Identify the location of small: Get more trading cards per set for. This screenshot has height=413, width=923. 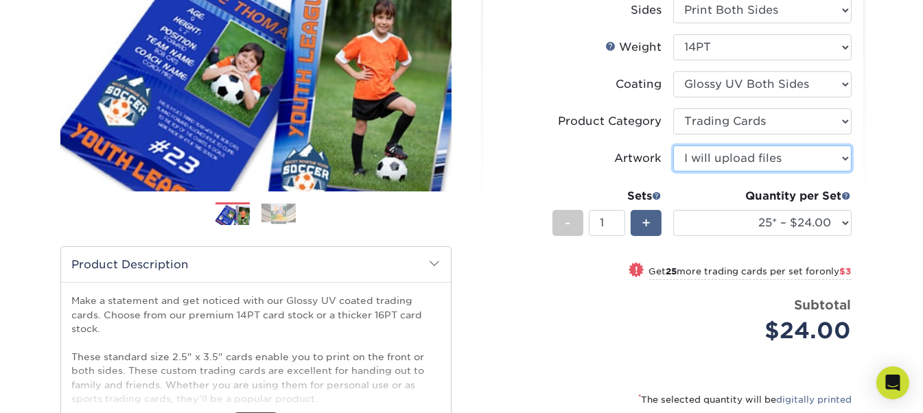
(750, 273).